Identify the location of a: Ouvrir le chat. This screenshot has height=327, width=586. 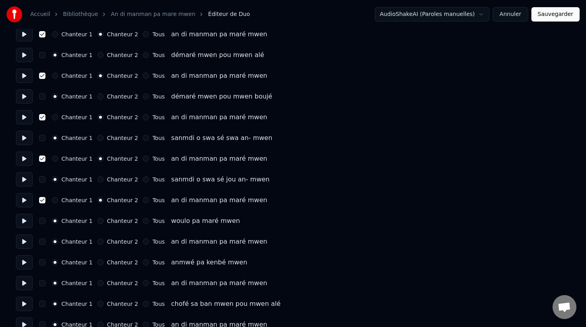
(565, 307).